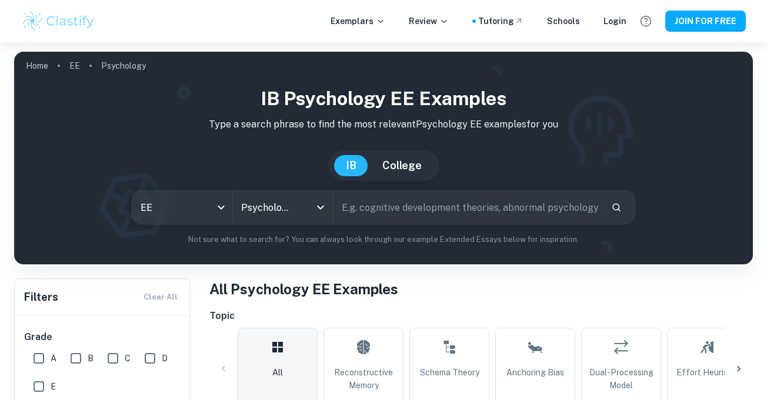 The image size is (767, 400). Describe the element at coordinates (351, 166) in the screenshot. I see `button: IB` at that location.